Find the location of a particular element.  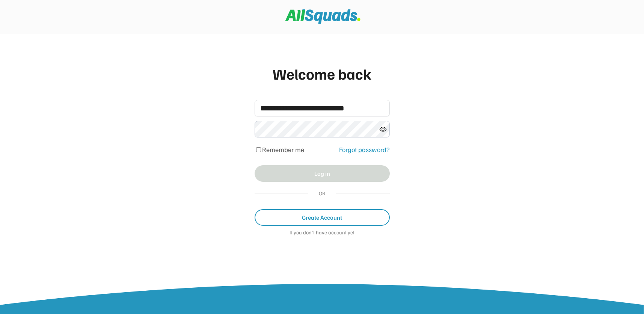

img: Squad%20Logo.svg is located at coordinates (323, 17).